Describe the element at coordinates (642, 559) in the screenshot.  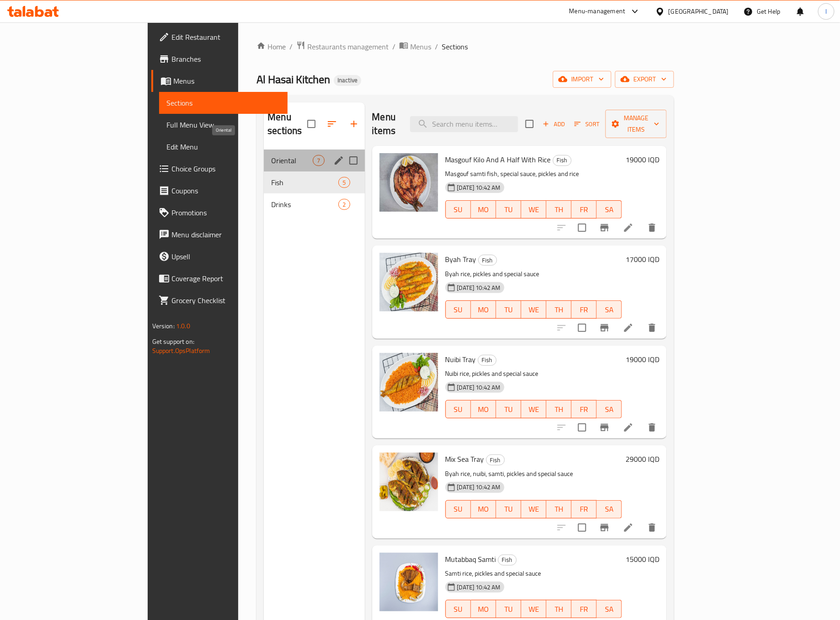
I see `h6: 15000 IQD` at that location.